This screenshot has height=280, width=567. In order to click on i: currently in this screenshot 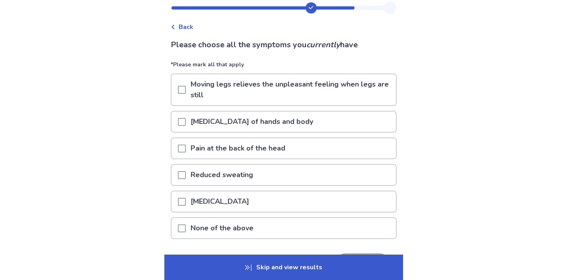, I will do `click(323, 45)`.